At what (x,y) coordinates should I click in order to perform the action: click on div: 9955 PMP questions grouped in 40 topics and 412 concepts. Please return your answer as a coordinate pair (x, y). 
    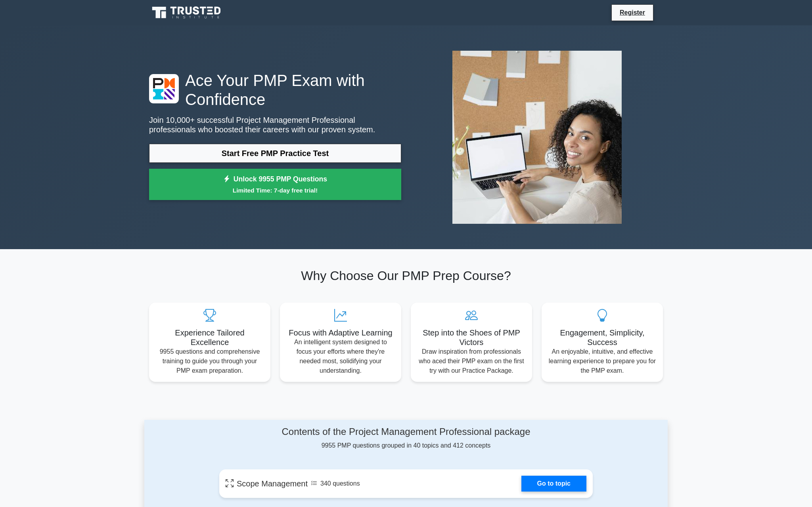
    Looking at the image, I should click on (406, 438).